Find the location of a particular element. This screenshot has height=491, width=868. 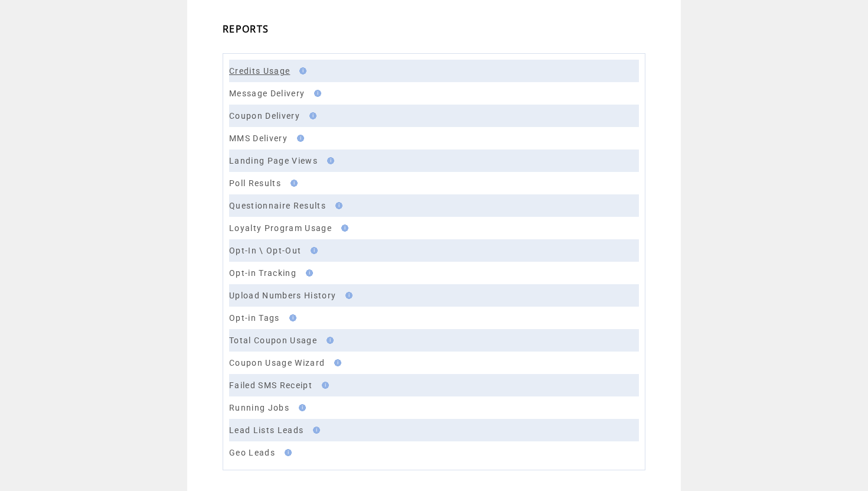

a: Failed SMS Receipt is located at coordinates (270, 385).